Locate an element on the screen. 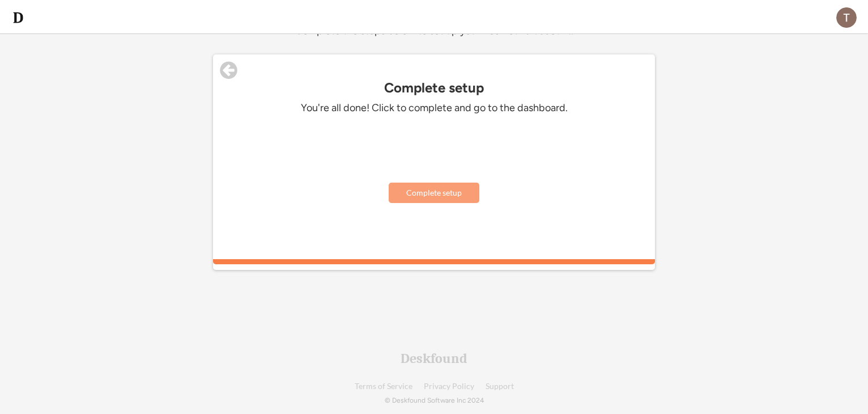 The height and width of the screenshot is (414, 868). button: Complete setup is located at coordinates (434, 193).